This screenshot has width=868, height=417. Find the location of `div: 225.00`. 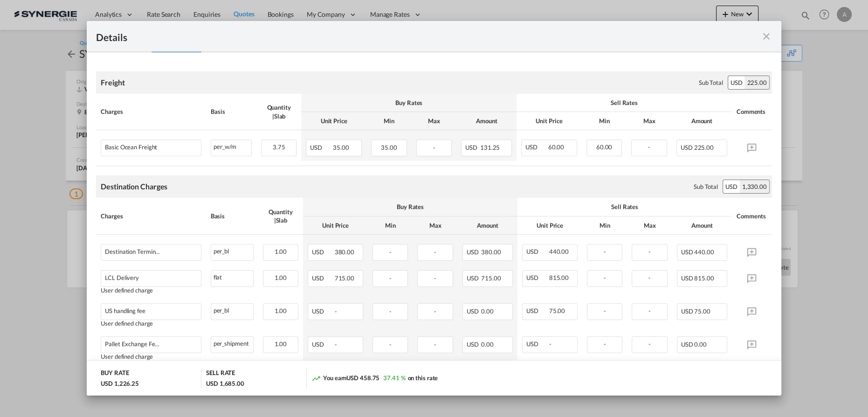

div: 225.00 is located at coordinates (757, 82).